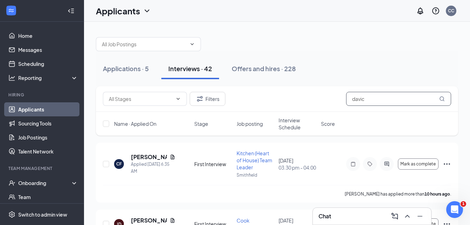 This screenshot has height=225, width=470. What do you see at coordinates (190, 68) in the screenshot?
I see `div: Interviews · 42` at bounding box center [190, 68].